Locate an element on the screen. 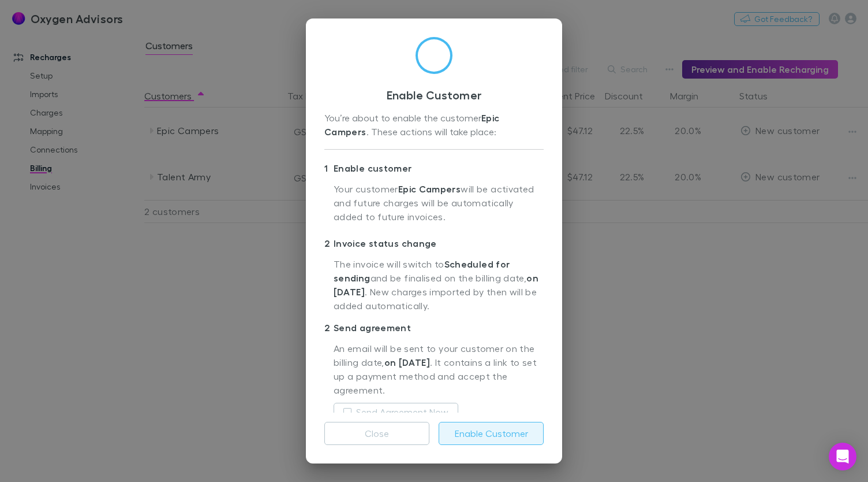 Image resolution: width=868 pixels, height=482 pixels. p: Enable customer is located at coordinates (434, 168).